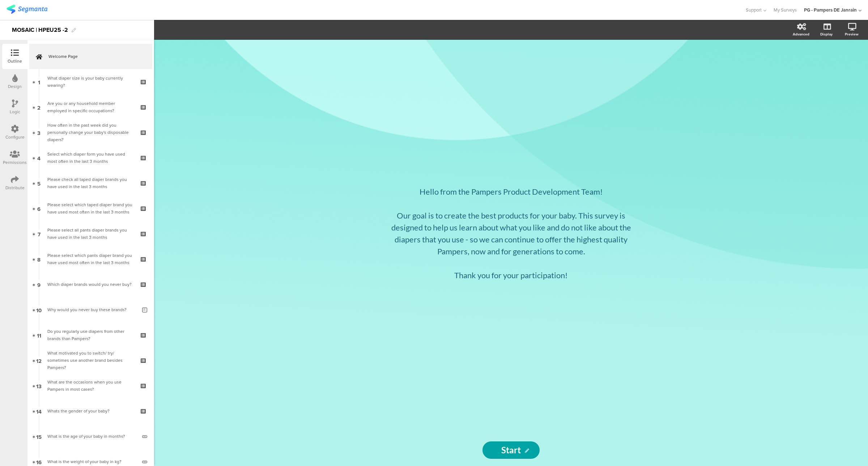  What do you see at coordinates (91, 132) in the screenshot?
I see `a: 3 How often in the past week did you personally change your baby's disposable diapers?` at bounding box center [91, 132].